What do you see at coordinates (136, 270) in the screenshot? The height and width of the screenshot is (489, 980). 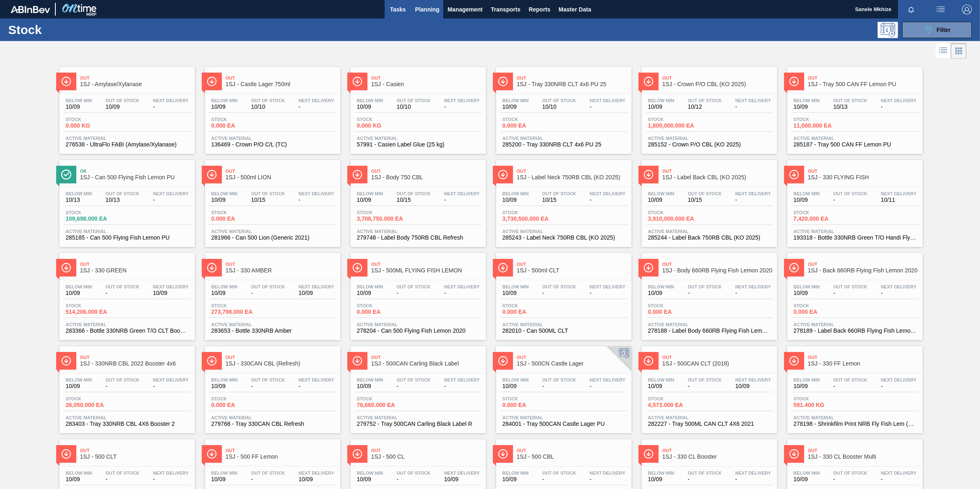 I see `span: 1SJ - 330 GREEN` at bounding box center [136, 270].